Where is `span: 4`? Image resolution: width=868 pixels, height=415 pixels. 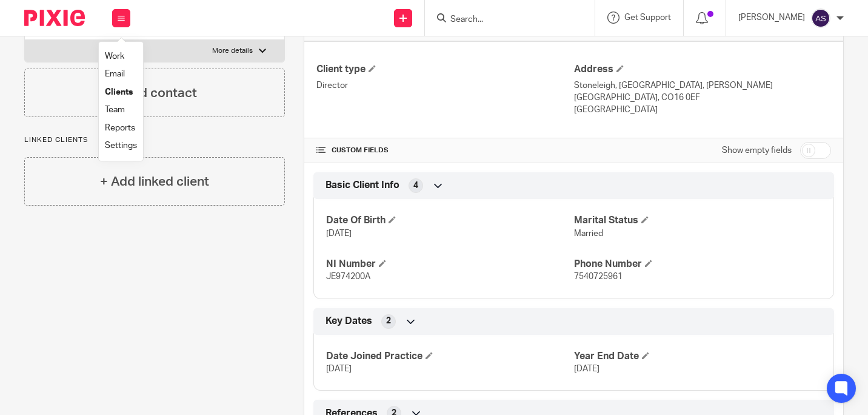
span: 4 is located at coordinates (416, 186).